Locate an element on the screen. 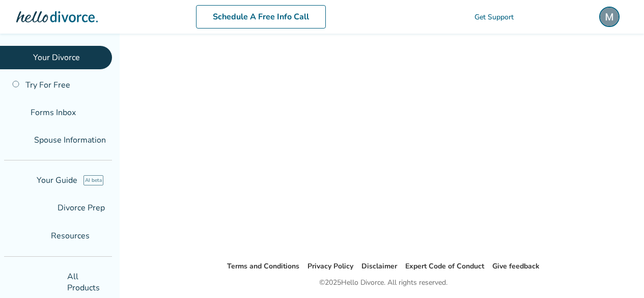 This screenshot has height=298, width=644. a: Terms and Conditions is located at coordinates (263, 266).